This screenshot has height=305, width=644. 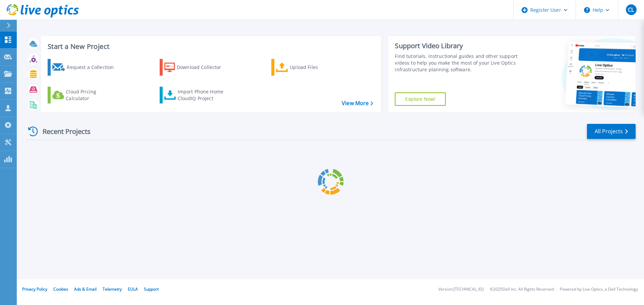 What do you see at coordinates (317, 67) in the screenshot?
I see `div: Upload Files` at bounding box center [317, 67].